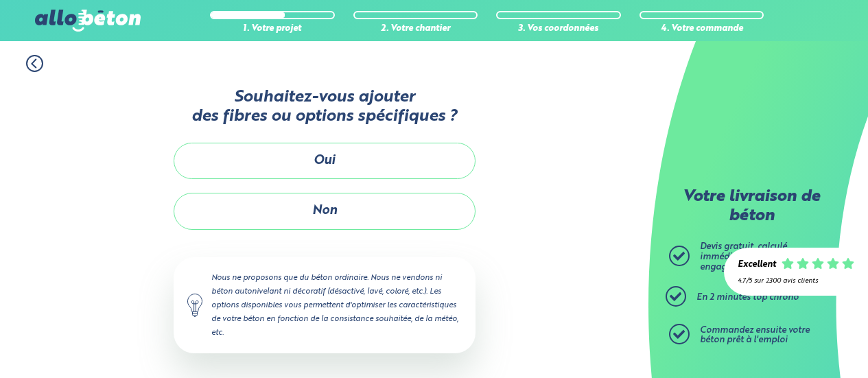  What do you see at coordinates (325, 161) in the screenshot?
I see `button: Oui` at bounding box center [325, 161].